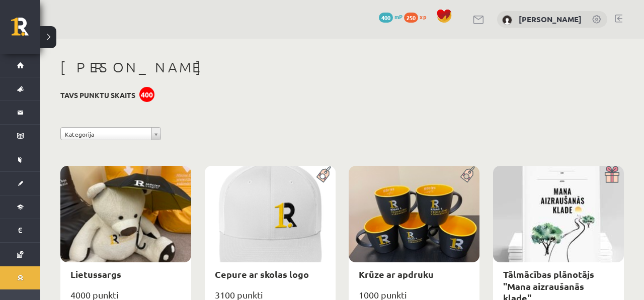 The image size is (644, 300). I want to click on h3: Tavs punktu skaits, so click(98, 95).